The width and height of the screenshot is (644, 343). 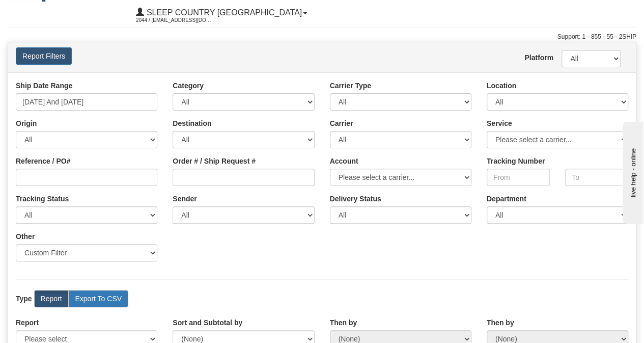 What do you see at coordinates (24, 299) in the screenshot?
I see `label: Type` at bounding box center [24, 299].